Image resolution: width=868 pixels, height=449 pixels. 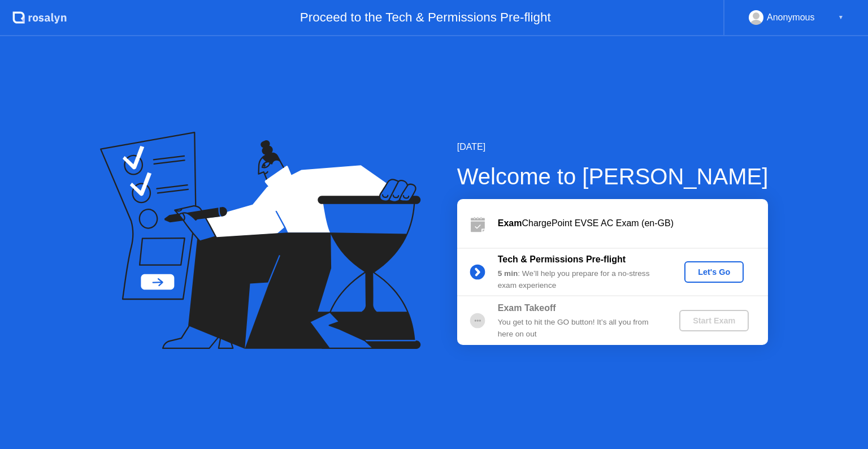 What do you see at coordinates (510, 223) in the screenshot?
I see `b: Exam` at bounding box center [510, 223].